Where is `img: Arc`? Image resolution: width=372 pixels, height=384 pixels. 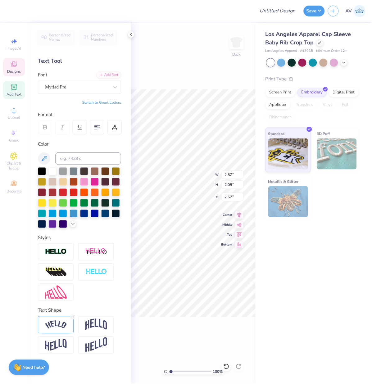 img: Arc is located at coordinates (56, 325).